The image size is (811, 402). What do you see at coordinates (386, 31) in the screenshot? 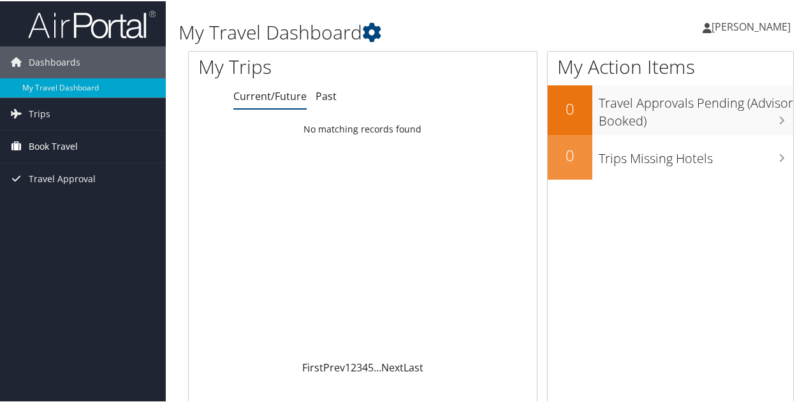
I see `h1: My Travel Dashboard` at bounding box center [386, 31].